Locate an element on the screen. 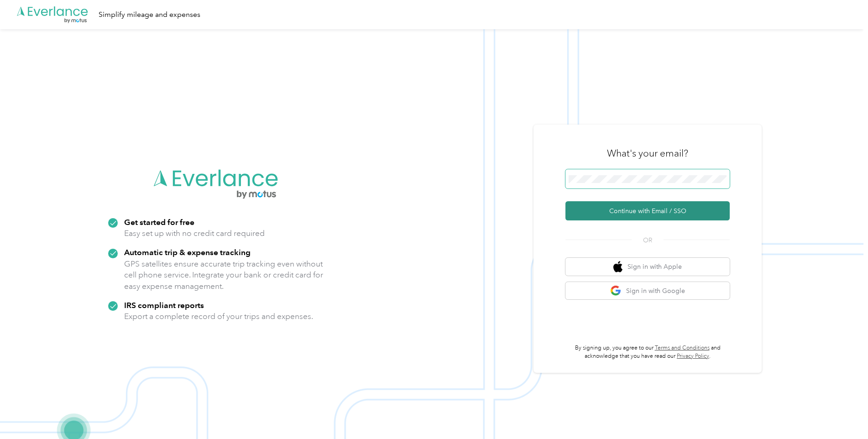 The height and width of the screenshot is (439, 868). p: By signing up, you agree to our and acknowledge that you have read our . is located at coordinates (648, 351).